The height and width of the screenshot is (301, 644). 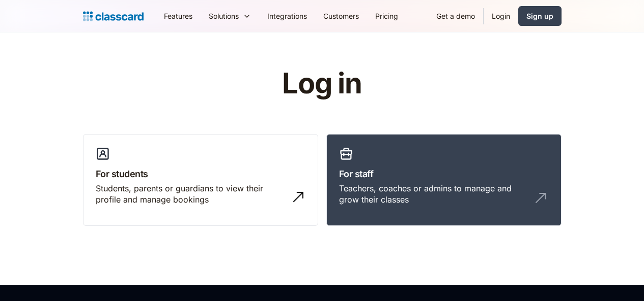 What do you see at coordinates (501, 16) in the screenshot?
I see `a: Login` at bounding box center [501, 16].